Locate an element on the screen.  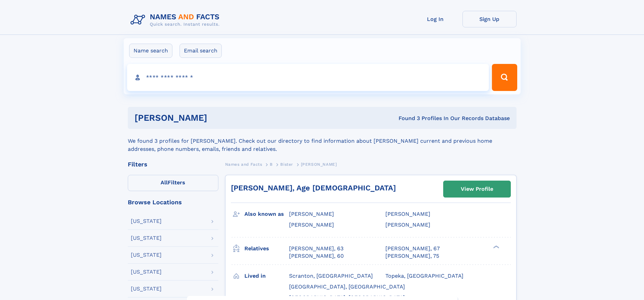
a: B is located at coordinates (271, 164).